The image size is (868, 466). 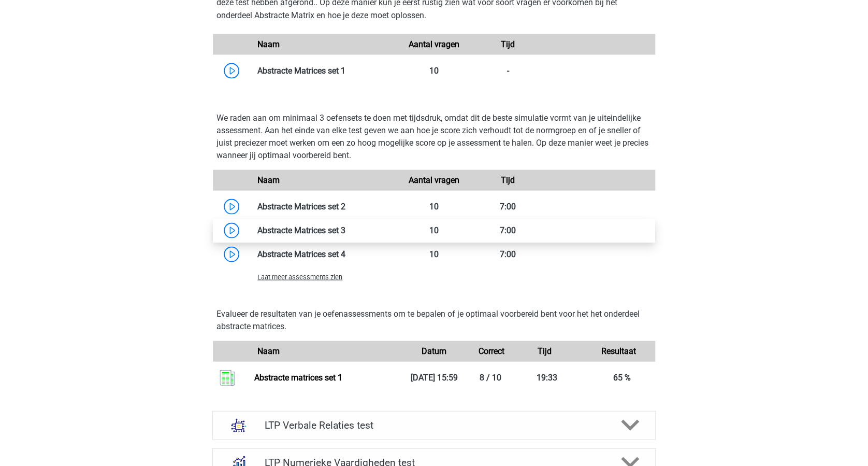 I want to click on div: Abstracte Matrices set 1, so click(x=323, y=70).